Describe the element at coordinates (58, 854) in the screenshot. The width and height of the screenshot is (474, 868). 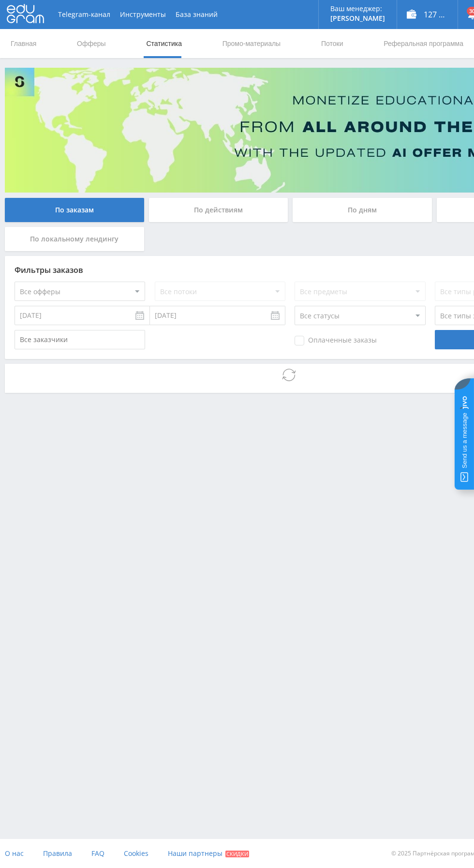
I see `a: Правила` at that location.